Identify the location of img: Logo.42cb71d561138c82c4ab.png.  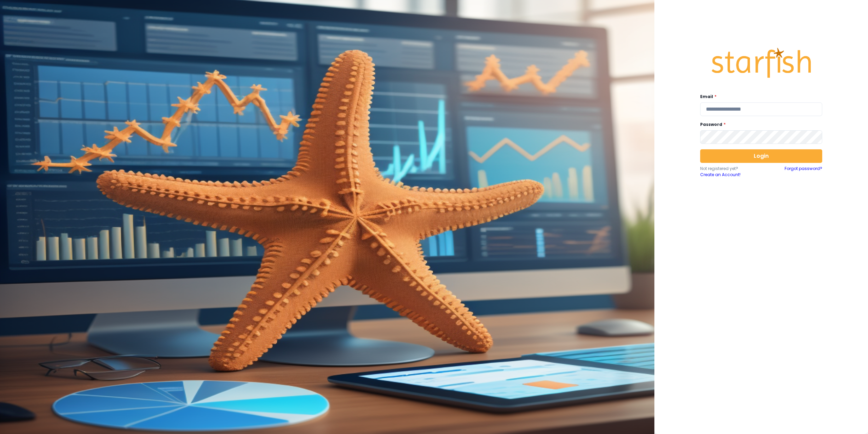
(761, 63).